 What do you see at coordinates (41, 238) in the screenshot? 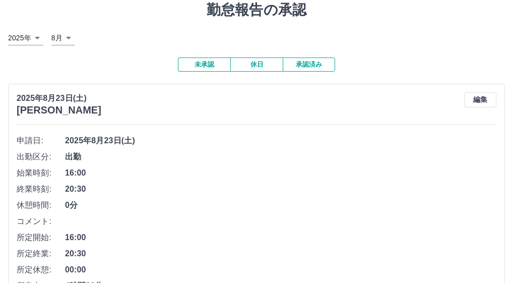
I see `span: 所定開始:` at bounding box center [41, 238].